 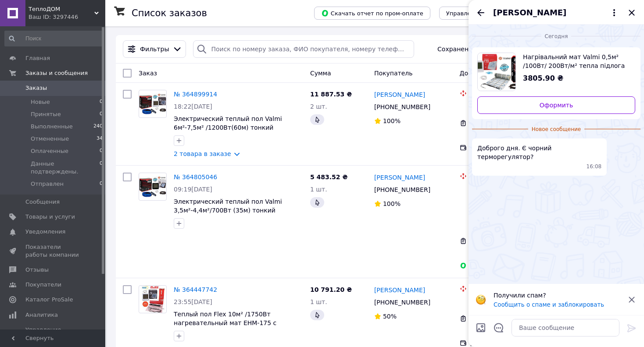 What do you see at coordinates (543, 78) in the screenshot?
I see `span: 3805.90 ₴` at bounding box center [543, 78].